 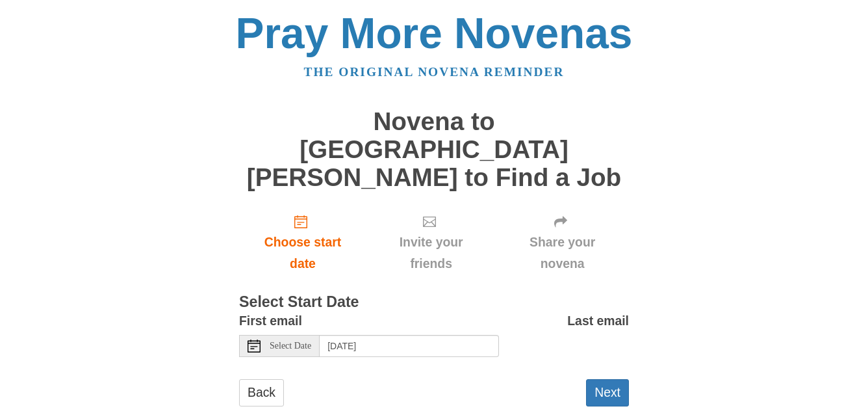 What do you see at coordinates (290, 346) in the screenshot?
I see `span: Select Date` at bounding box center [290, 346].